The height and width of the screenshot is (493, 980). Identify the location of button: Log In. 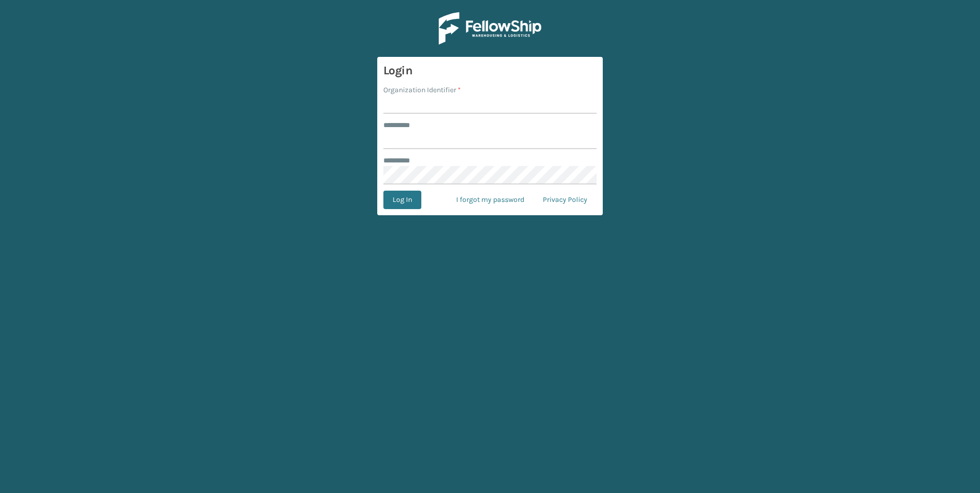
(402, 200).